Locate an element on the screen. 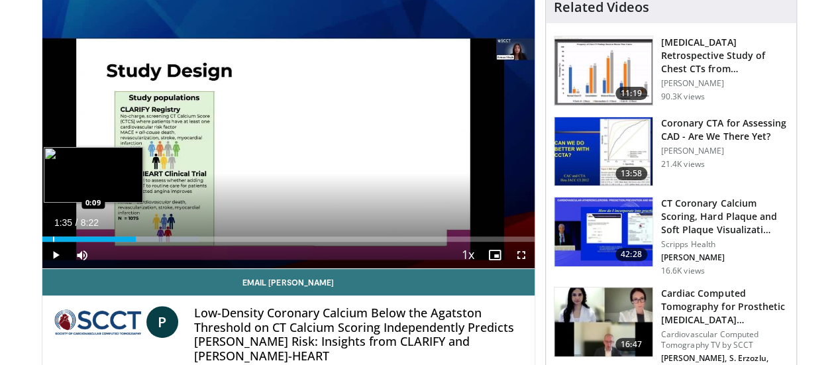 The image size is (838, 365). button: Mute is located at coordinates (82, 255).